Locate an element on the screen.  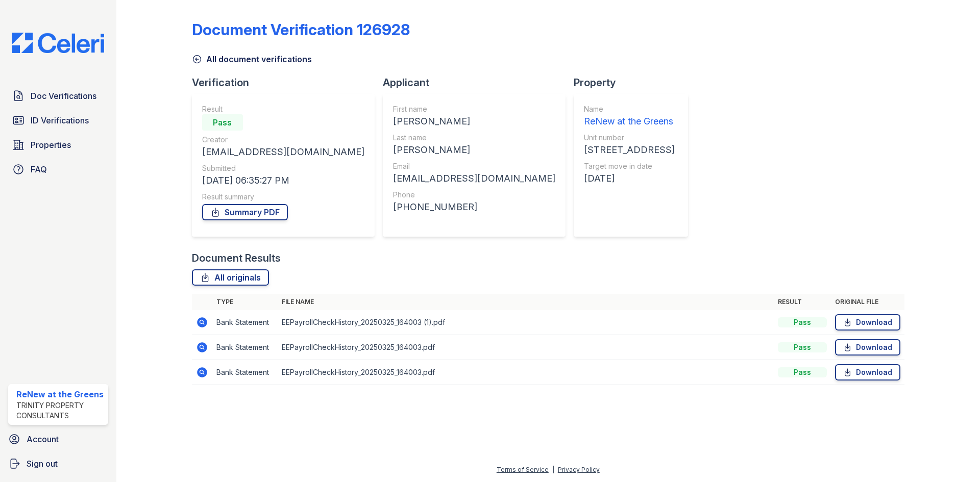
a: Doc Verifications is located at coordinates (58, 96).